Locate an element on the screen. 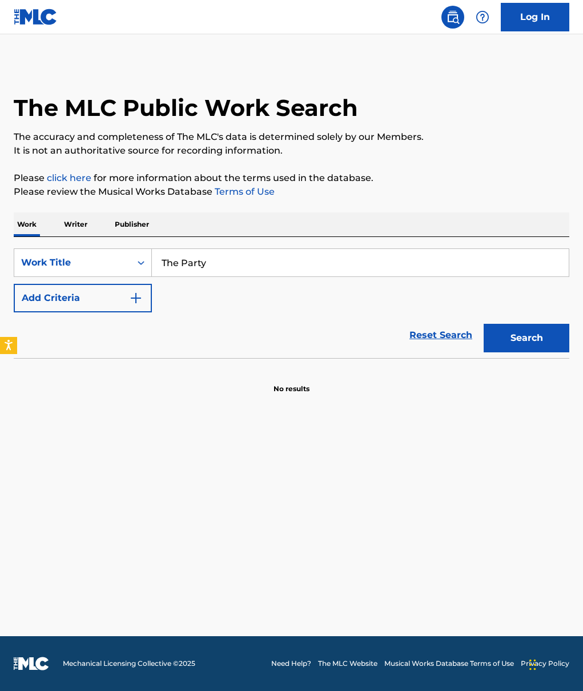 This screenshot has width=583, height=691. p: Work is located at coordinates (27, 225).